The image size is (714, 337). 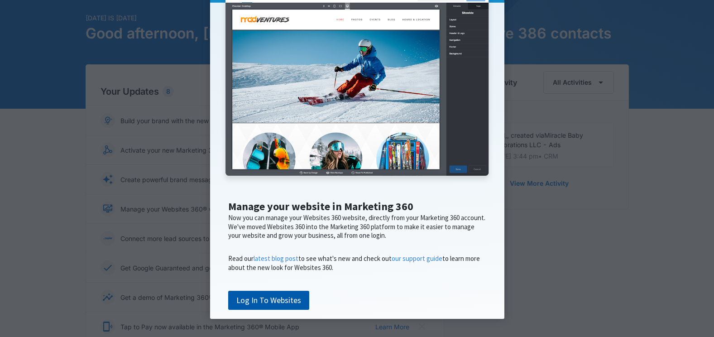 I want to click on a: Log In To Websites, so click(x=269, y=300).